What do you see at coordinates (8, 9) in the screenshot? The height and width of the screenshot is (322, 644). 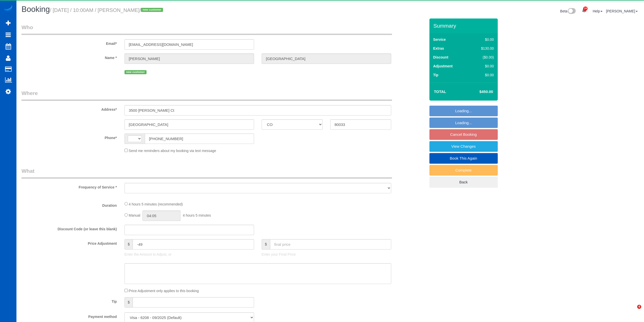 I see `a: Automaid Logo` at bounding box center [8, 9].